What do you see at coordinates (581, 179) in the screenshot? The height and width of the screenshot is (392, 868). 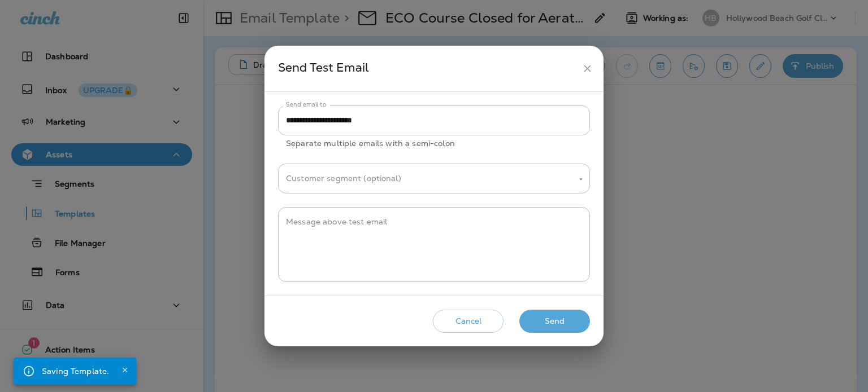 I see `button: Open` at bounding box center [581, 179].